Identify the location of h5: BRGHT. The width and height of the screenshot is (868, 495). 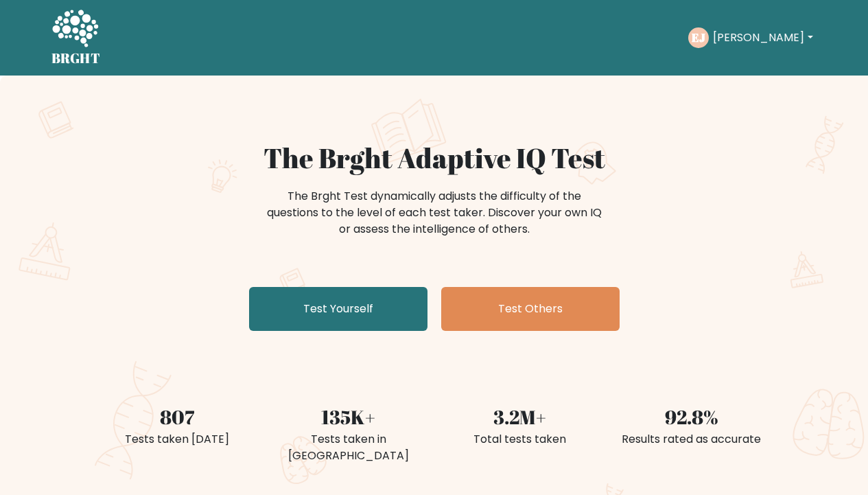
(76, 59).